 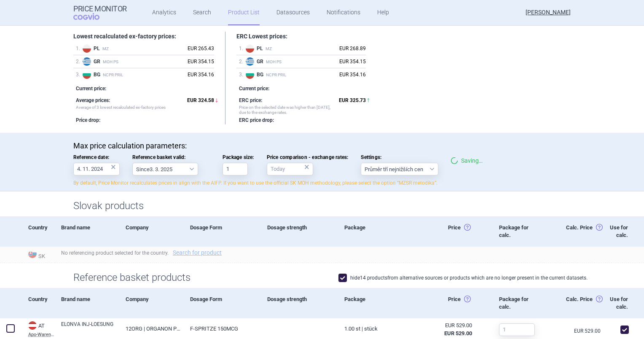 What do you see at coordinates (250, 100) in the screenshot?
I see `strong: ERC price:` at bounding box center [250, 100].